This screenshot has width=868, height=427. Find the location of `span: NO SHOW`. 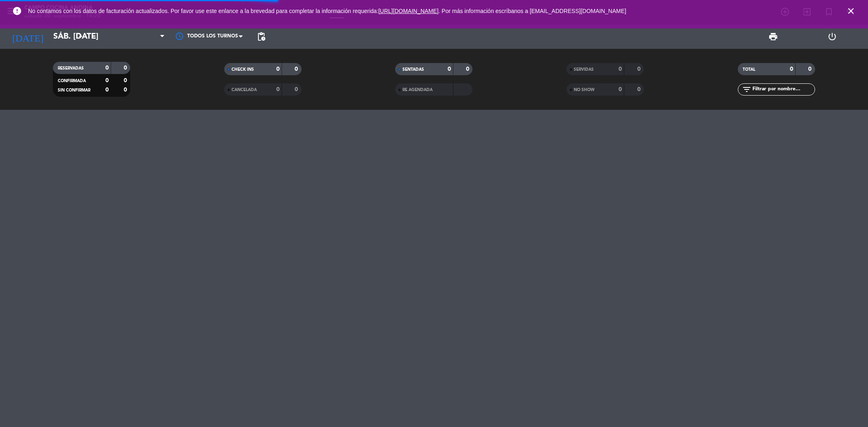

span: NO SHOW is located at coordinates (583, 90).